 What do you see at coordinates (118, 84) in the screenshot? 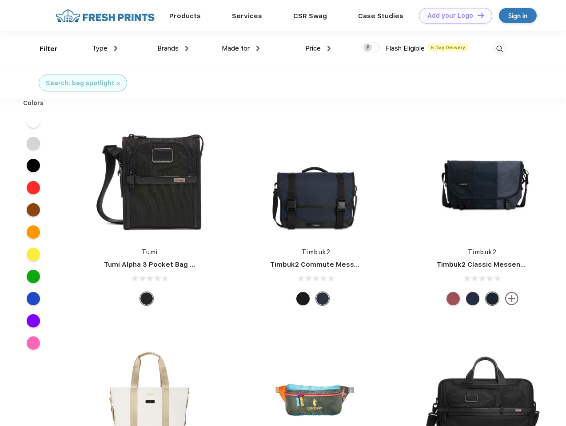
I see `img: filter_cancel.svg` at bounding box center [118, 84].